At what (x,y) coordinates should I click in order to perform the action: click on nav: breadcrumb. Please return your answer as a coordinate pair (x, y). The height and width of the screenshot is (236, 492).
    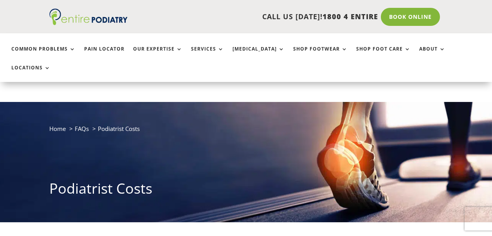
    Looking at the image, I should click on (246, 131).